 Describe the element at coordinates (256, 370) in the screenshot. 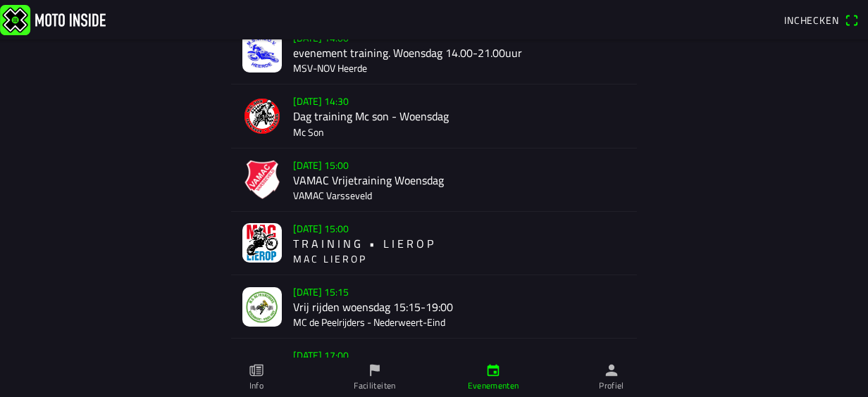

I see `ion-icon: paper` at that location.